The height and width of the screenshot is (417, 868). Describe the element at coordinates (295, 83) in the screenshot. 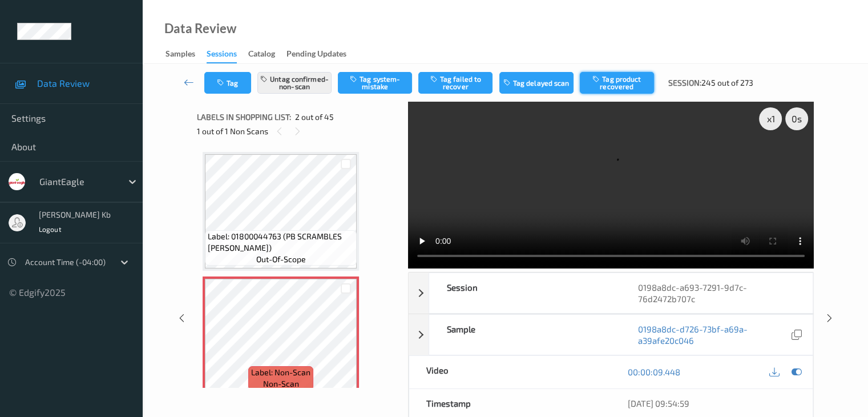

I see `button: Untag confirmed-non-scan` at that location.